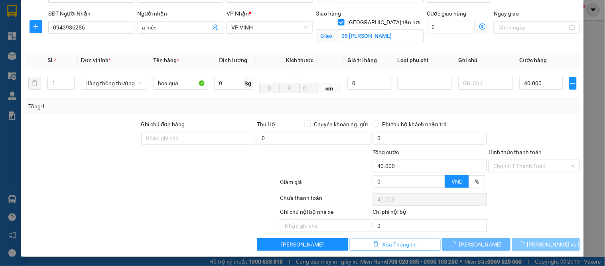 Image resolution: width=605 pixels, height=266 pixels. I want to click on input: R, so click(290, 89).